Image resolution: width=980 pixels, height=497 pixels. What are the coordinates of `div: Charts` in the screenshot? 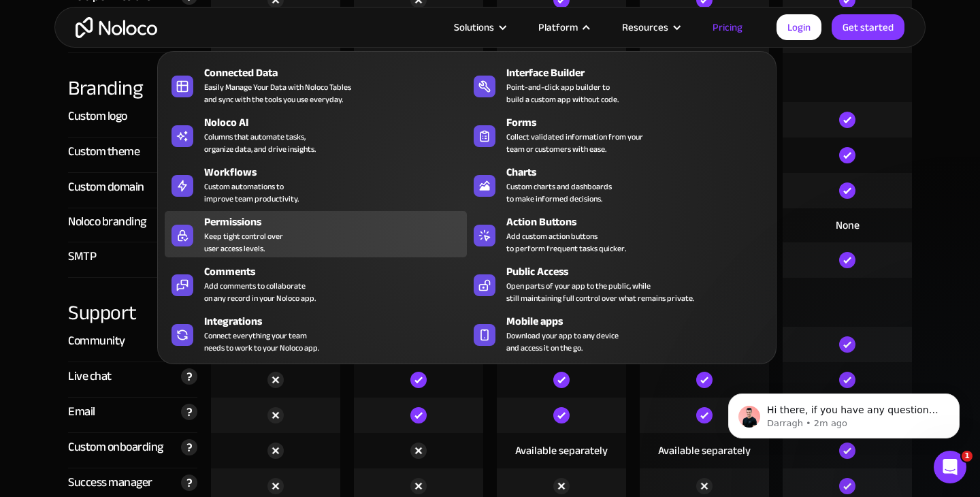 It's located at (641, 172).